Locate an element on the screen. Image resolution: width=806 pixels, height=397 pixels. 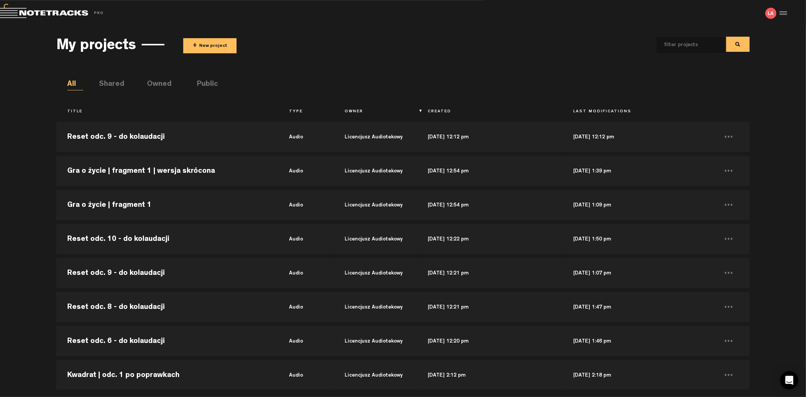
td: Reset odc. 8 - do kolaudacji is located at coordinates (167, 307).